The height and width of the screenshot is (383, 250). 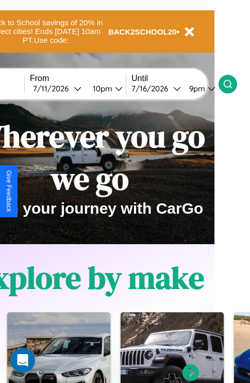 I want to click on div: Give Feedback, so click(x=9, y=191).